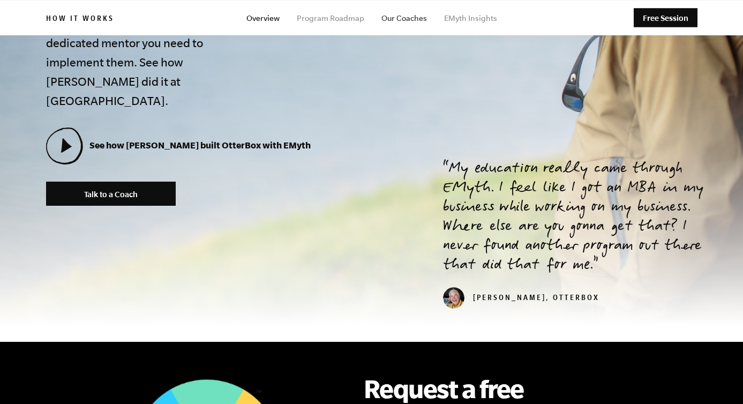  Describe the element at coordinates (330, 18) in the screenshot. I see `a: Program Roadmap` at that location.